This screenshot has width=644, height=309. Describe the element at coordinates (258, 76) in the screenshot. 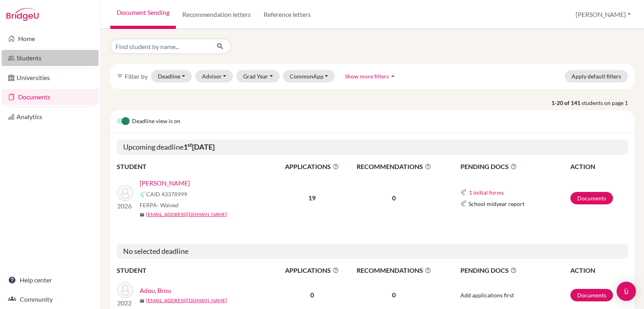

I see `button: Grad Year` at that location.